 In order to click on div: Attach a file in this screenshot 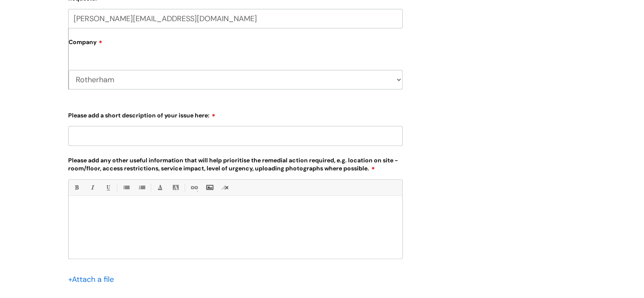, I will do `click(94, 280)`.